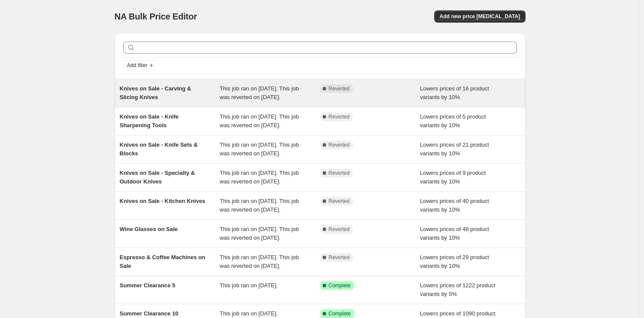 This screenshot has height=318, width=644. Describe the element at coordinates (455, 205) in the screenshot. I see `span: Lowers prices of 40 product variants by 10%` at that location.